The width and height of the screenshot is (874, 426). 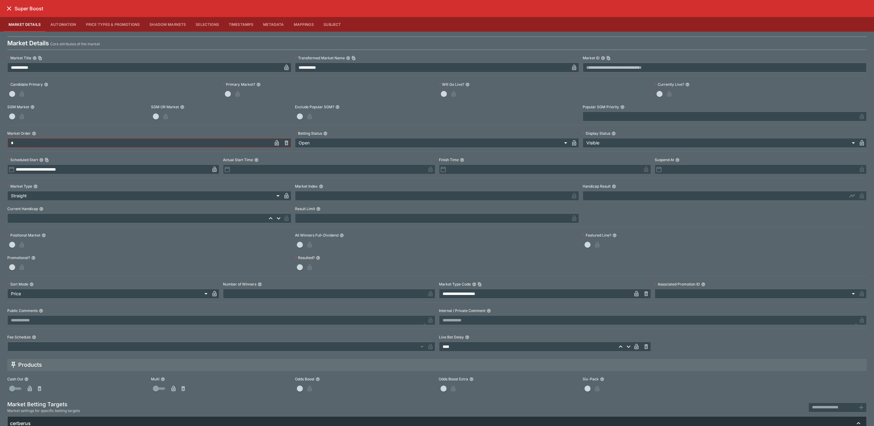 I want to click on h5: Market Betting Targets, so click(x=43, y=404).